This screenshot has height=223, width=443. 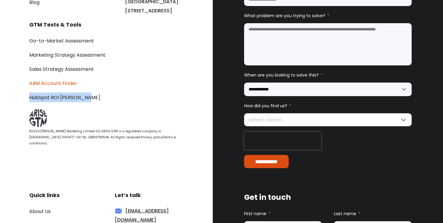 What do you see at coordinates (54, 195) in the screenshot?
I see `h3: Quick links` at bounding box center [54, 195].